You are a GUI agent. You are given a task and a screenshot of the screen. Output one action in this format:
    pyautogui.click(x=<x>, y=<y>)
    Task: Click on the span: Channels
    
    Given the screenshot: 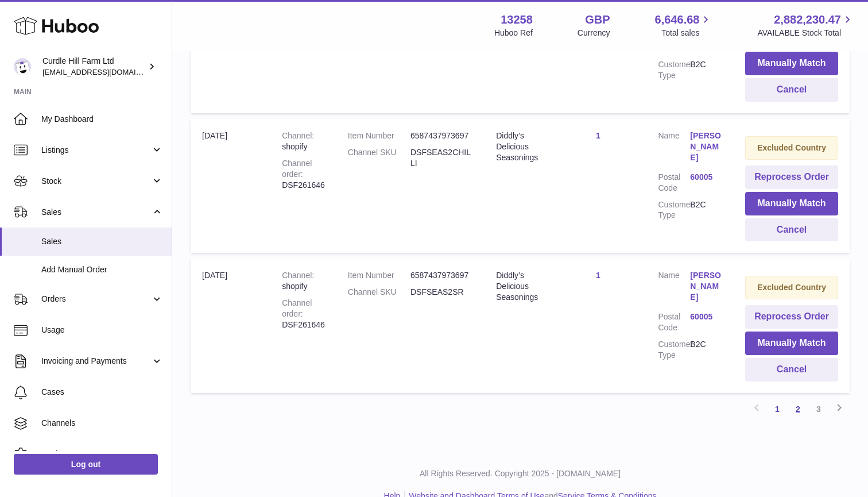 What is the action you would take?
    pyautogui.click(x=102, y=423)
    